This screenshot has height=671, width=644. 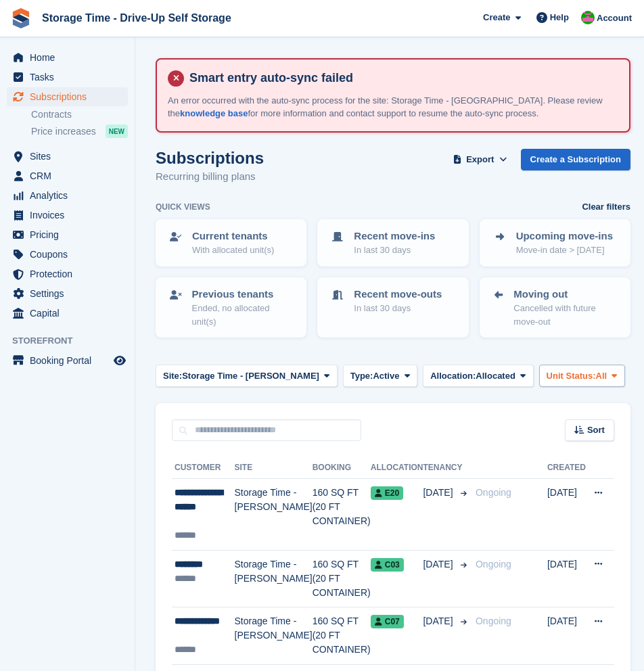 I want to click on span: Create, so click(x=496, y=17).